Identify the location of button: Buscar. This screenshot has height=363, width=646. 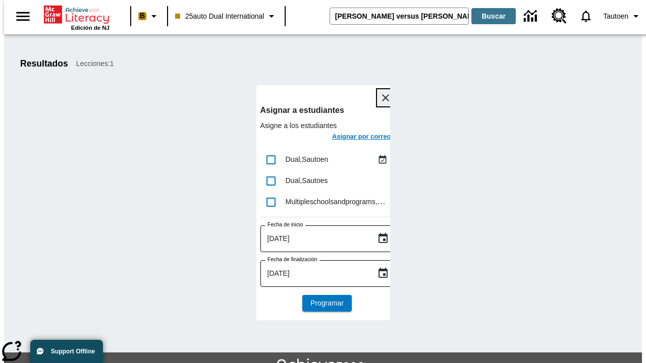
(493, 16).